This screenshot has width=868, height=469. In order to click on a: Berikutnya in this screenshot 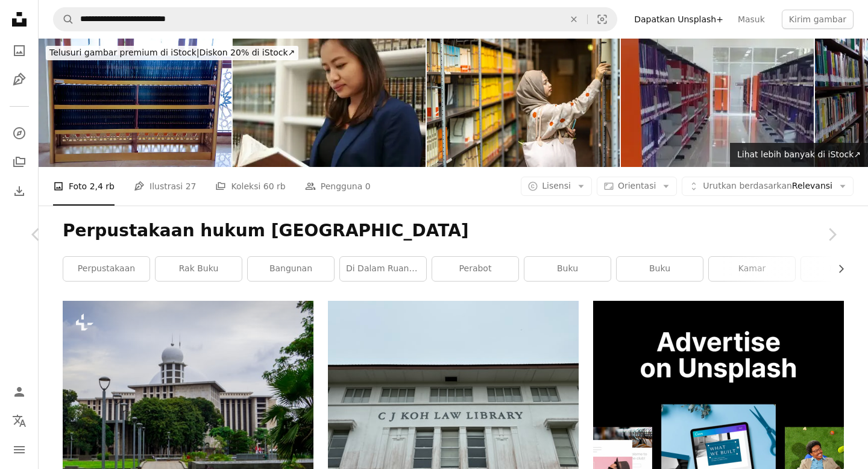, I will do `click(832, 235)`.